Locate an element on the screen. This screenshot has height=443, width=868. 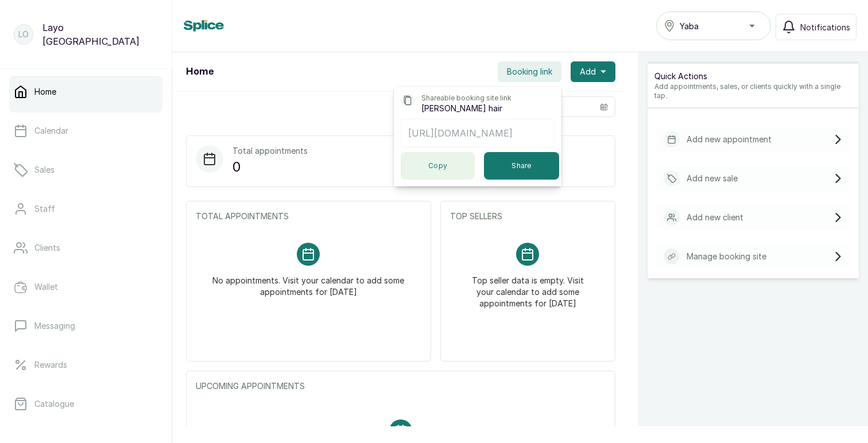
p: Messaging is located at coordinates (54, 327).